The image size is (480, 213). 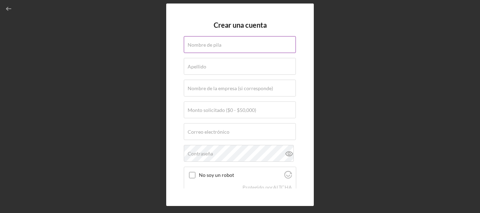 I want to click on font: Correo electrónico, so click(x=208, y=132).